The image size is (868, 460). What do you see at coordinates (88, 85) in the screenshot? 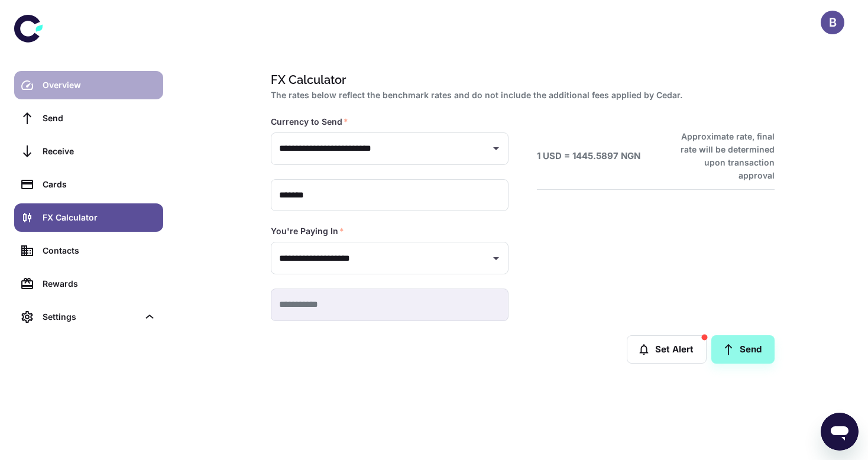
I see `a: Overview` at bounding box center [88, 85].